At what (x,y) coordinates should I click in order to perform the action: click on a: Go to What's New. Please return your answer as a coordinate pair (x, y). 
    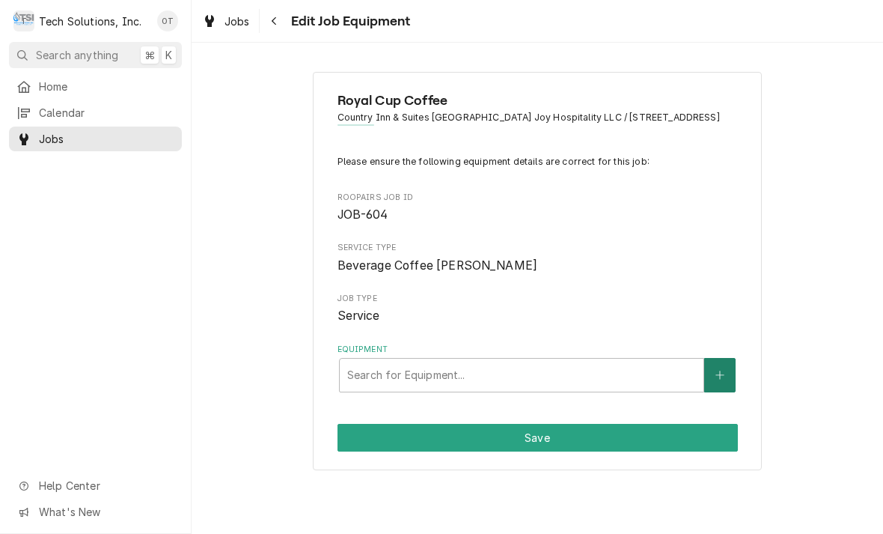
    Looking at the image, I should click on (95, 511).